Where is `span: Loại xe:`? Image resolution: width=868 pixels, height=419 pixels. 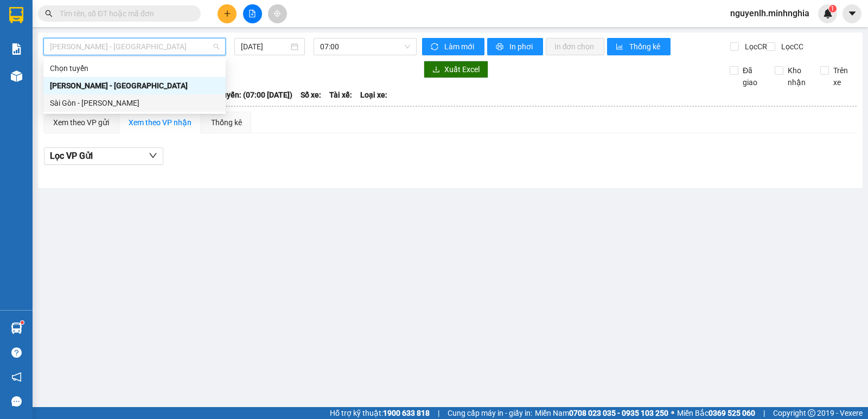 span: Loại xe: is located at coordinates (374, 95).